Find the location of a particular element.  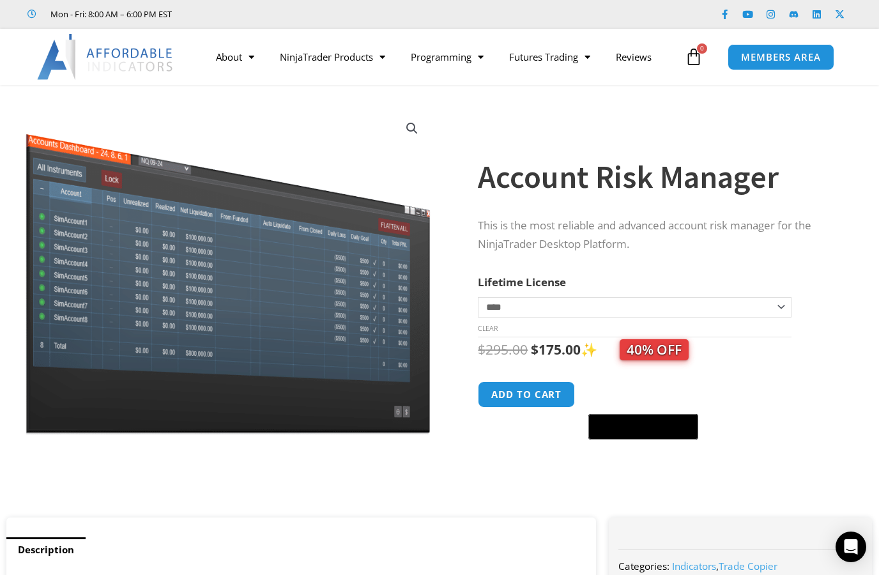

a: Trade Copier is located at coordinates (748, 566).